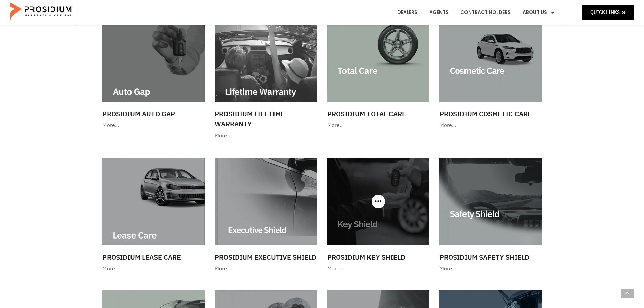  Describe the element at coordinates (608, 12) in the screenshot. I see `a: Quick Links` at that location.